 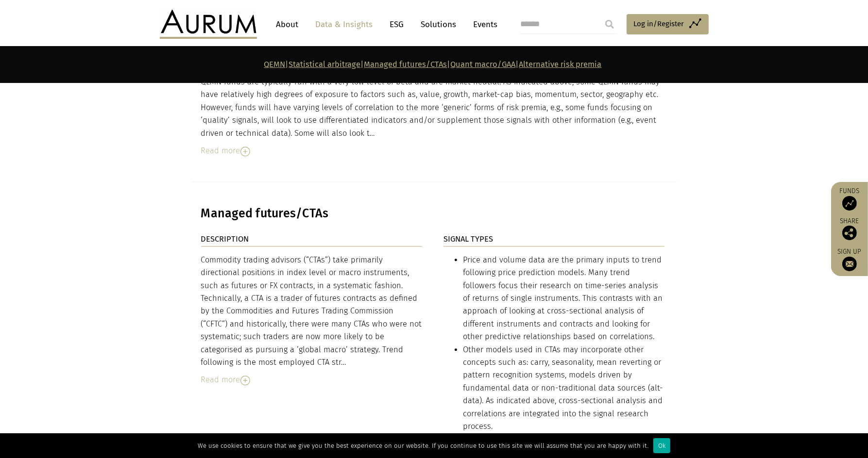 I want to click on div: Share, so click(x=850, y=229).